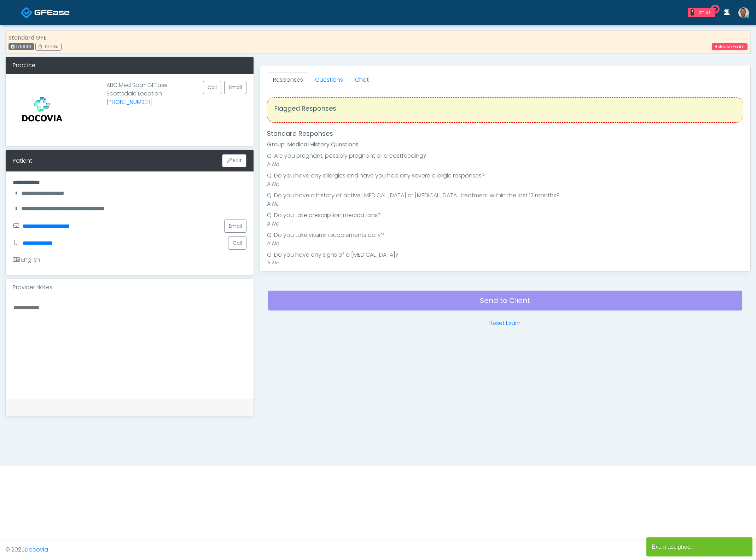 The height and width of the screenshot is (560, 756). I want to click on a: Reset Exam, so click(505, 323).